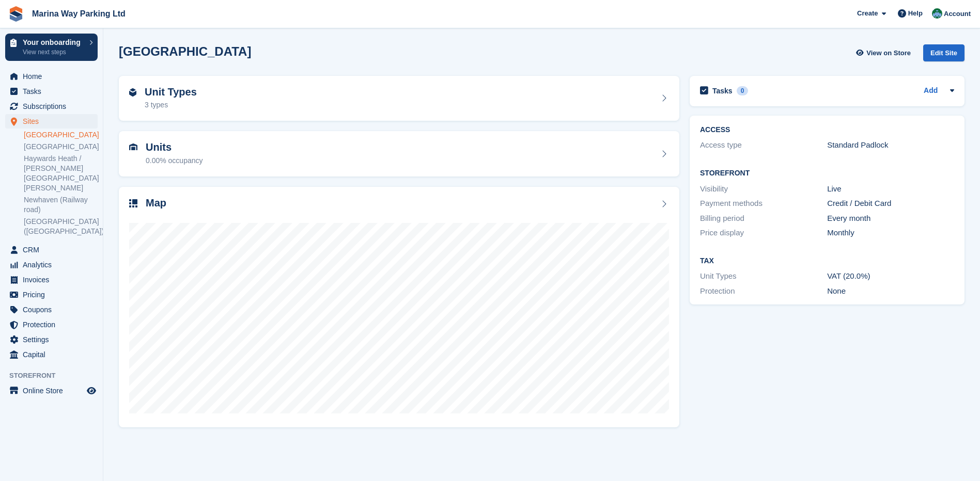 The height and width of the screenshot is (481, 980). What do you see at coordinates (132, 92) in the screenshot?
I see `img: unit-type-icn-2b2737a686de81e16bb02015468b77c625bbabd49415b5ef34ead5e3b44a266d.svg` at bounding box center [132, 92].